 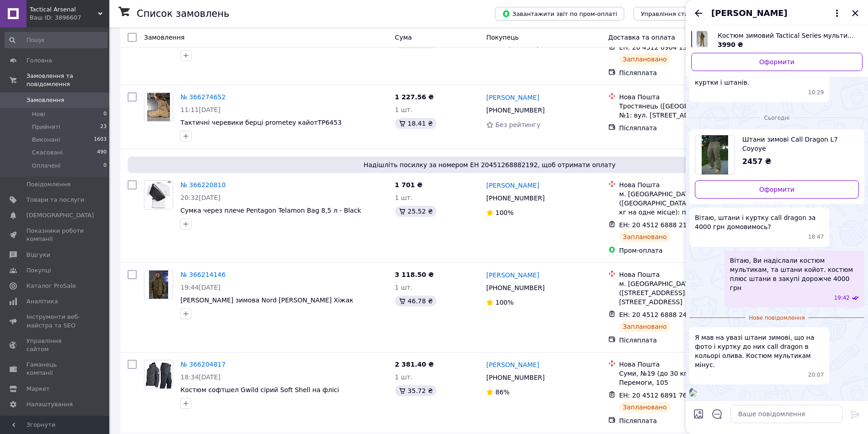 I want to click on span: Головна, so click(x=39, y=61).